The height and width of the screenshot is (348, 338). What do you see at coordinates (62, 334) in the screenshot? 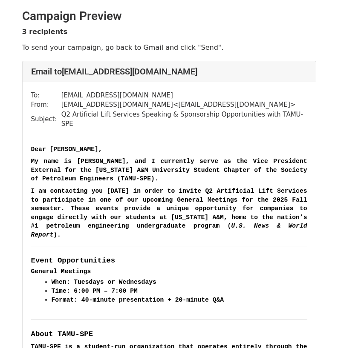
I see `span: About TAMU-SPE` at bounding box center [62, 334].